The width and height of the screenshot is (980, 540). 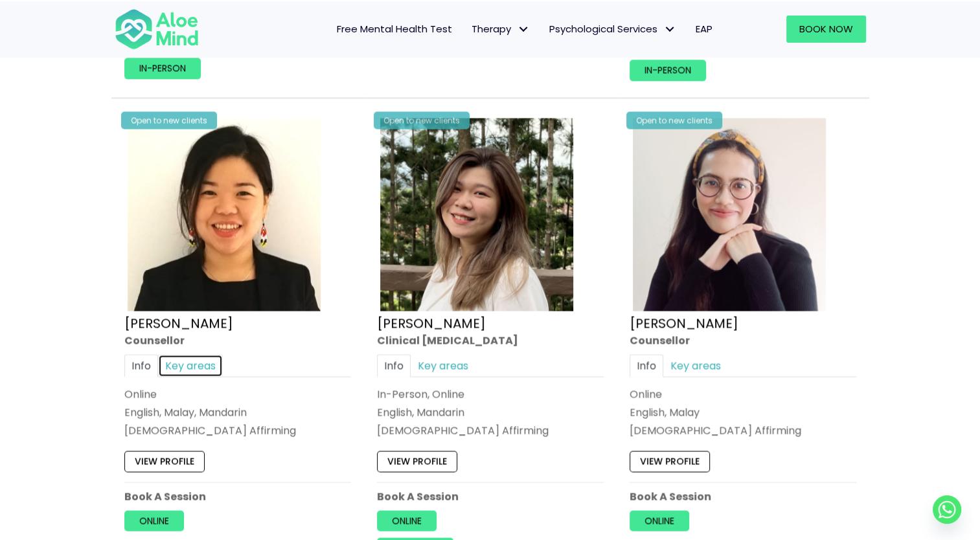 I want to click on p: English, Mandarin, so click(x=490, y=412).